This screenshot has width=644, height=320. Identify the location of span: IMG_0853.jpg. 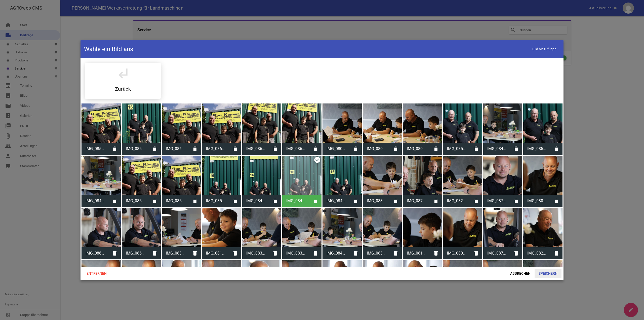
(135, 149).